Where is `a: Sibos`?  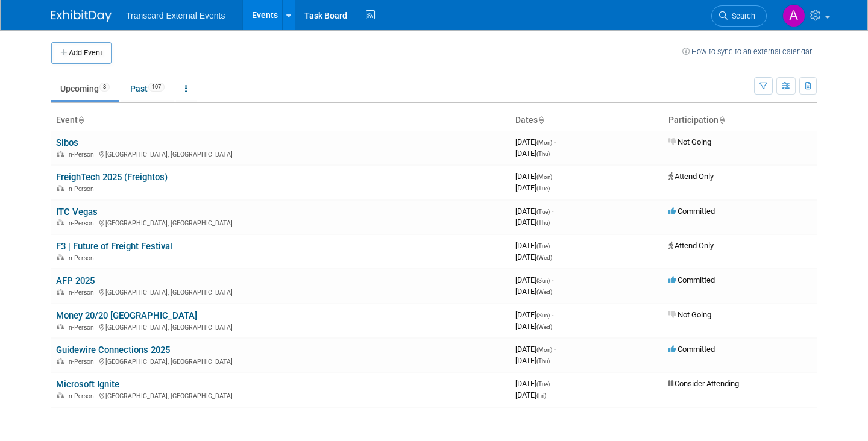 a: Sibos is located at coordinates (67, 143).